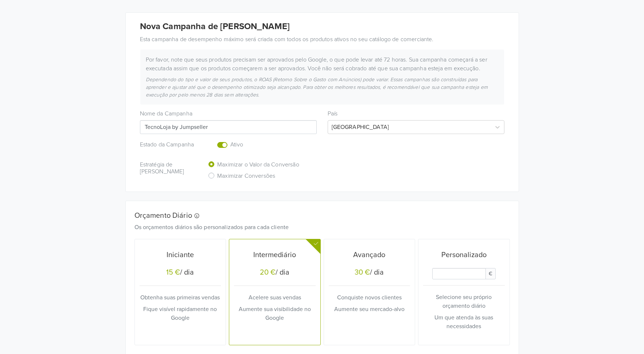 This screenshot has height=354, width=644. What do you see at coordinates (228, 127) in the screenshot?
I see `input: Campaign name` at bounding box center [228, 127].